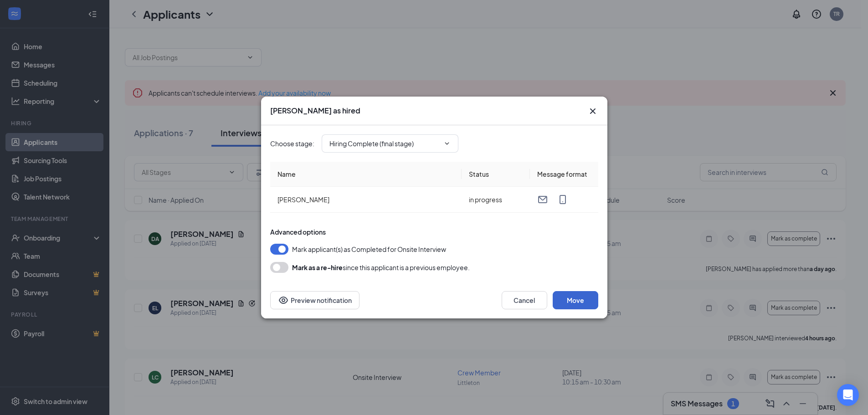  I want to click on th: Status, so click(496, 174).